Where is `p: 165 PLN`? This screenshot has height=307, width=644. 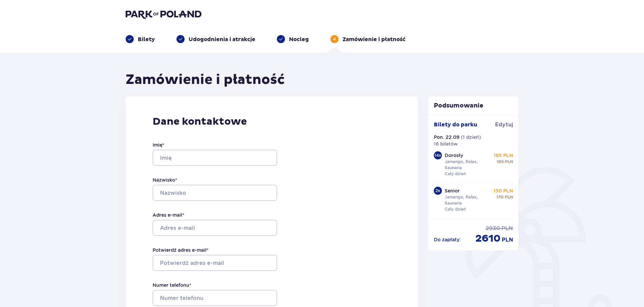
p: 165 PLN is located at coordinates (503, 156).